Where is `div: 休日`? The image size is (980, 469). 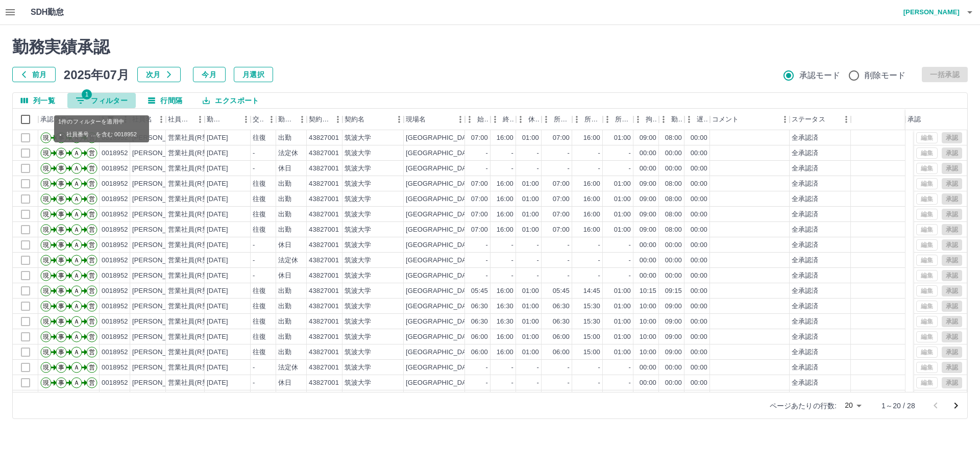
div: 休日 is located at coordinates (285, 169).